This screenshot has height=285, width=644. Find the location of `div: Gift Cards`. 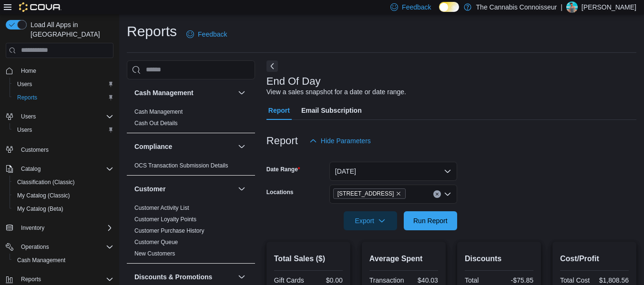

div: Gift Cards is located at coordinates (291, 281).